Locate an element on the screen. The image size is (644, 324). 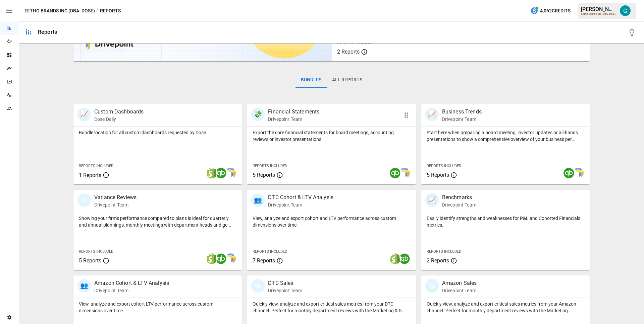
p: Bundle location for all custom dashboards requested by Dose. is located at coordinates (157, 133).